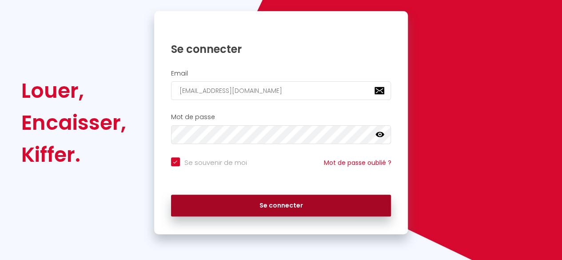  Describe the element at coordinates (281, 206) in the screenshot. I see `button: Se connecter` at that location.